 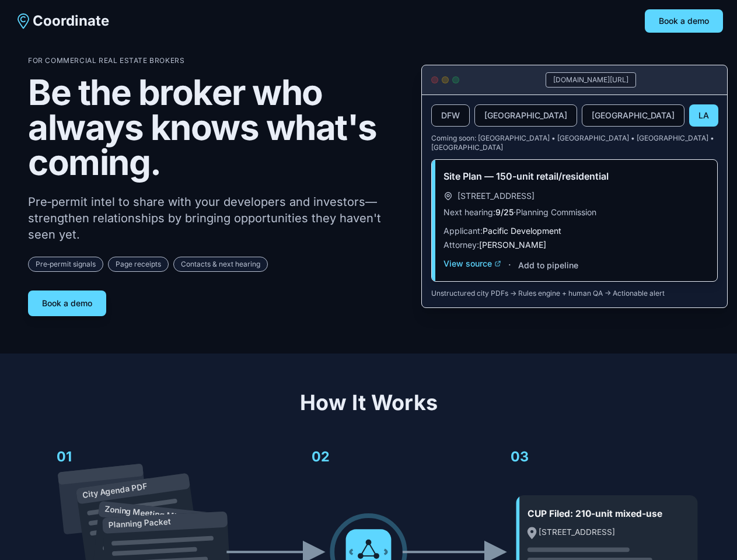 I want to click on h3: Site Plan — 150-unit retail/residential, so click(x=574, y=176).